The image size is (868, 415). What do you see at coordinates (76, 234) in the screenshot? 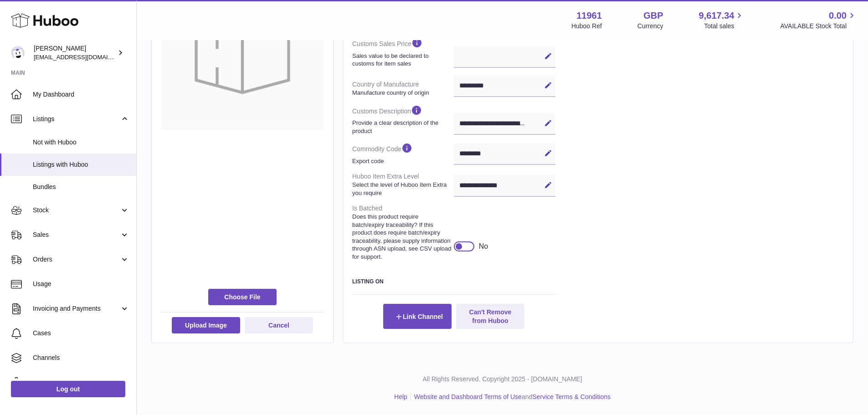
I see `span: Sales` at bounding box center [76, 234].